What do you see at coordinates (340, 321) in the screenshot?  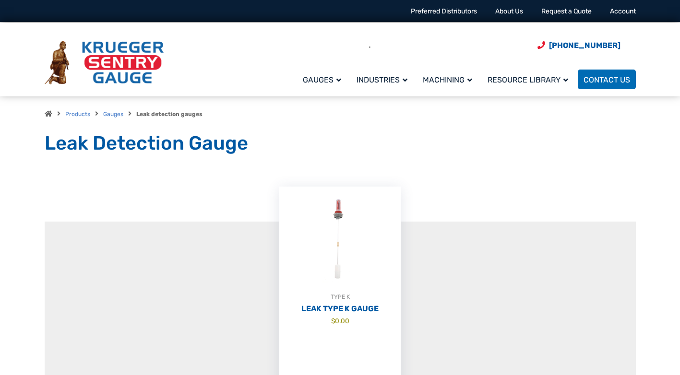 I see `bdi: 0.00` at bounding box center [340, 321].